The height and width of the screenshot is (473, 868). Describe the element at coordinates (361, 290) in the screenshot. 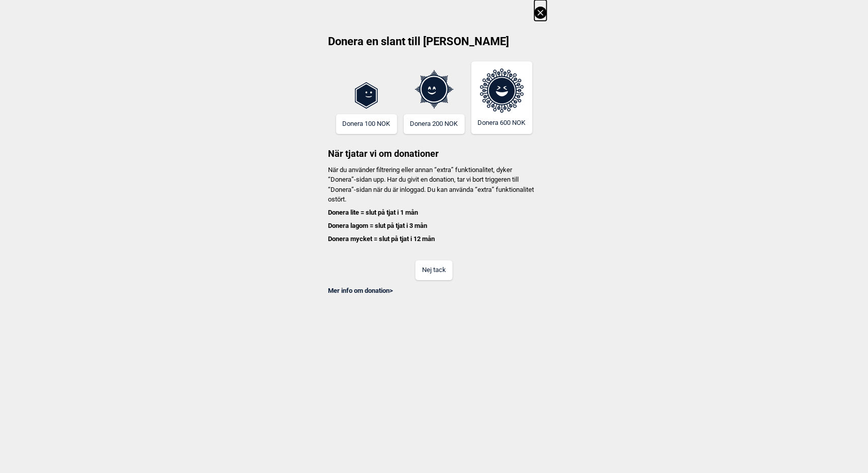

I see `a: Mer info om donation>` at that location.